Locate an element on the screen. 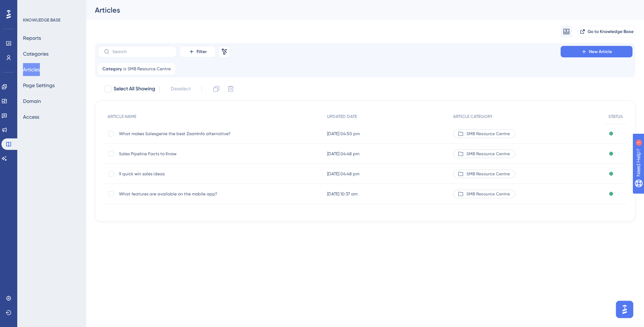 The height and width of the screenshot is (327, 644). button: Deselect is located at coordinates (180, 89).